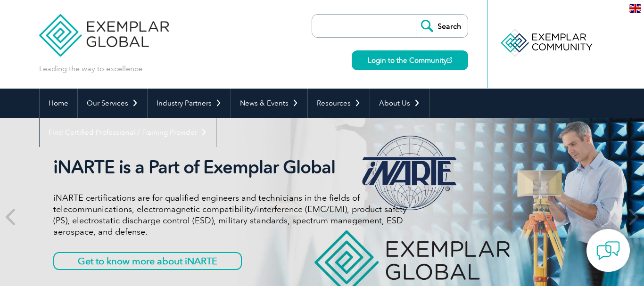 The width and height of the screenshot is (644, 286). Describe the element at coordinates (147, 261) in the screenshot. I see `a: Get to know more about iNARTE` at that location.